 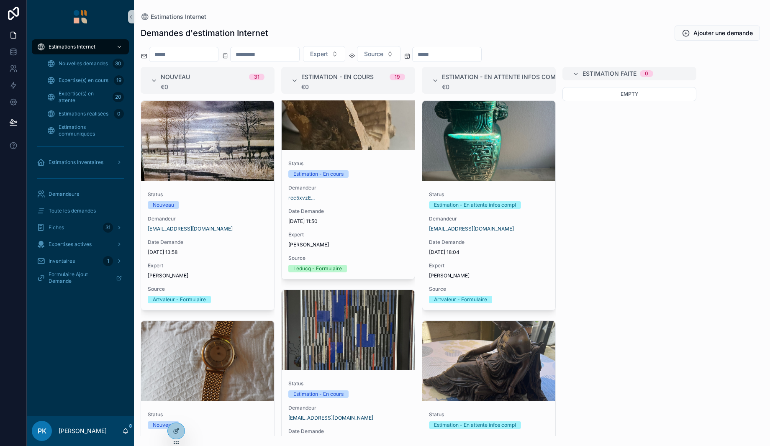 I want to click on span: Demandeurs, so click(x=64, y=194).